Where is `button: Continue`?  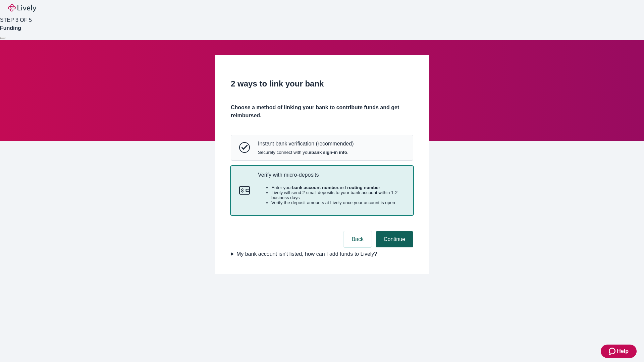 button: Continue is located at coordinates (395, 239).